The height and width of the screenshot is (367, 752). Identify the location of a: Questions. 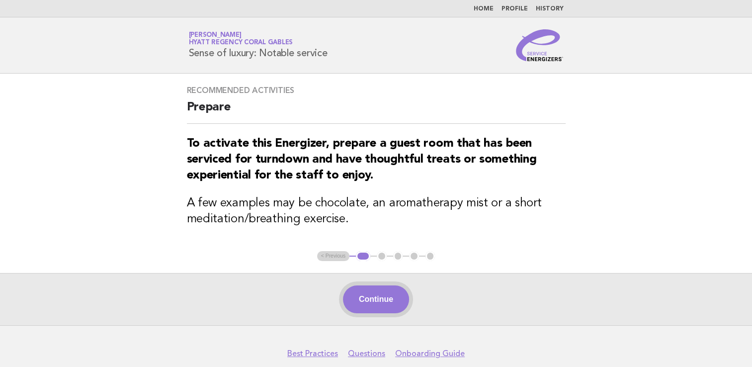
(366, 353).